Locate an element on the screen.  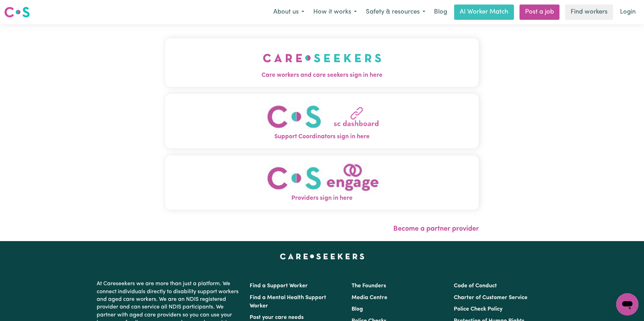
a: Charter of Customer Service is located at coordinates (491, 298).